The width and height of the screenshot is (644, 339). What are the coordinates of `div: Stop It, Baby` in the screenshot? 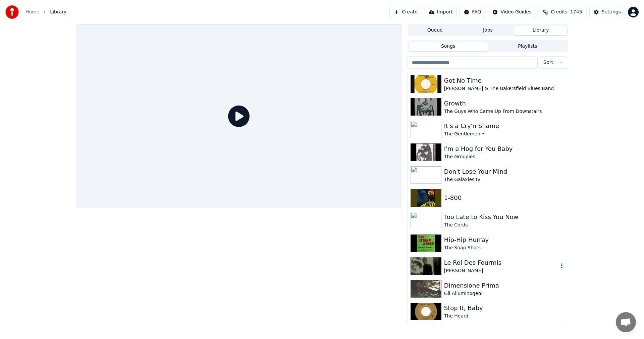 It's located at (504, 308).